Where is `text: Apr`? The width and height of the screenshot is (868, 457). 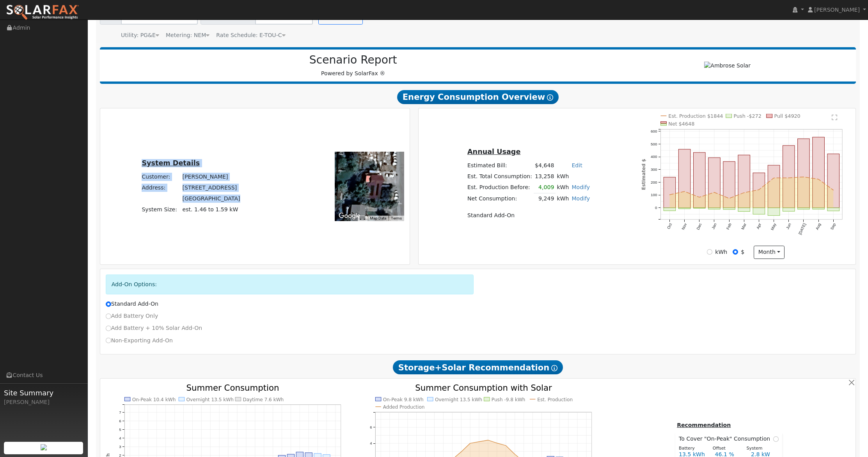 text: Apr is located at coordinates (759, 226).